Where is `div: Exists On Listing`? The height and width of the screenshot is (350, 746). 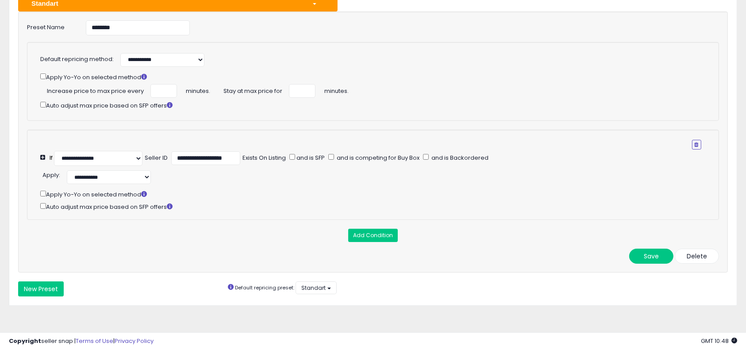 div: Exists On Listing is located at coordinates (264, 158).